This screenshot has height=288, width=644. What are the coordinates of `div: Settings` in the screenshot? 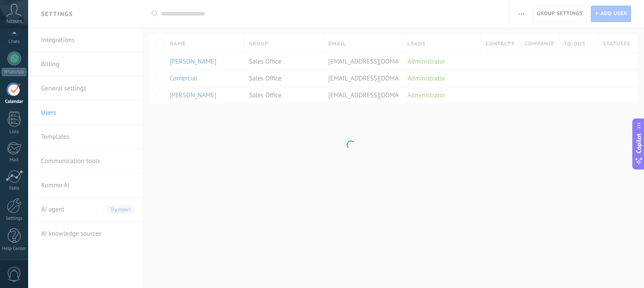 It's located at (14, 219).